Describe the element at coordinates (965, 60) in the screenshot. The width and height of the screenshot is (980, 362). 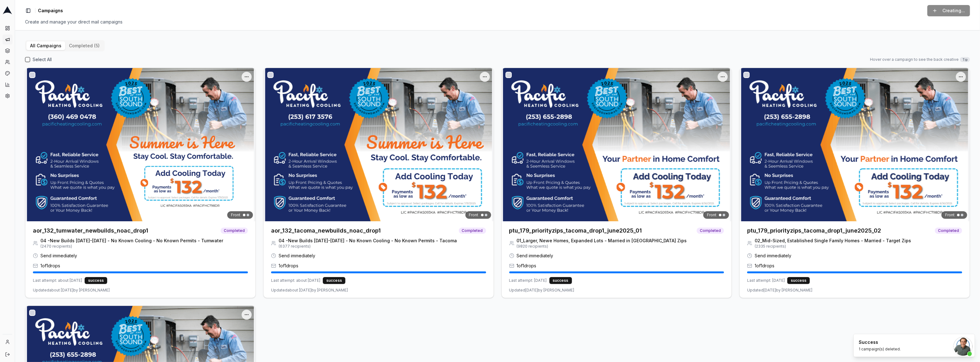
I see `span: Tip` at that location.